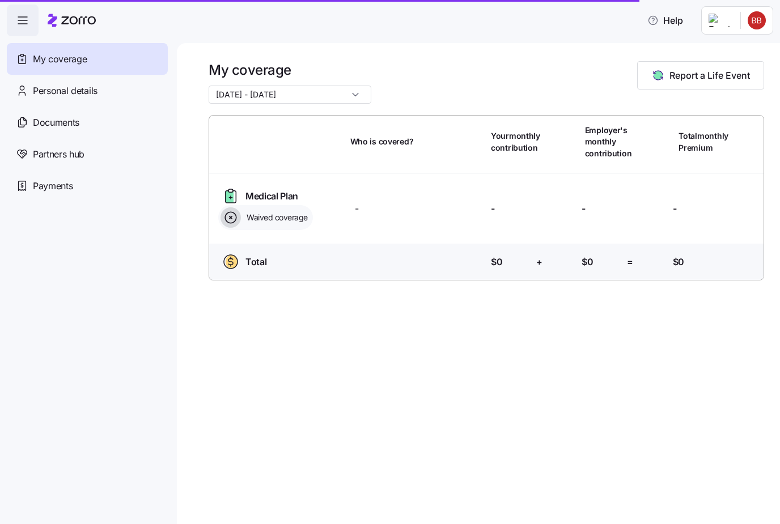 Image resolution: width=780 pixels, height=524 pixels. What do you see at coordinates (87, 91) in the screenshot?
I see `a: Personal details` at bounding box center [87, 91].